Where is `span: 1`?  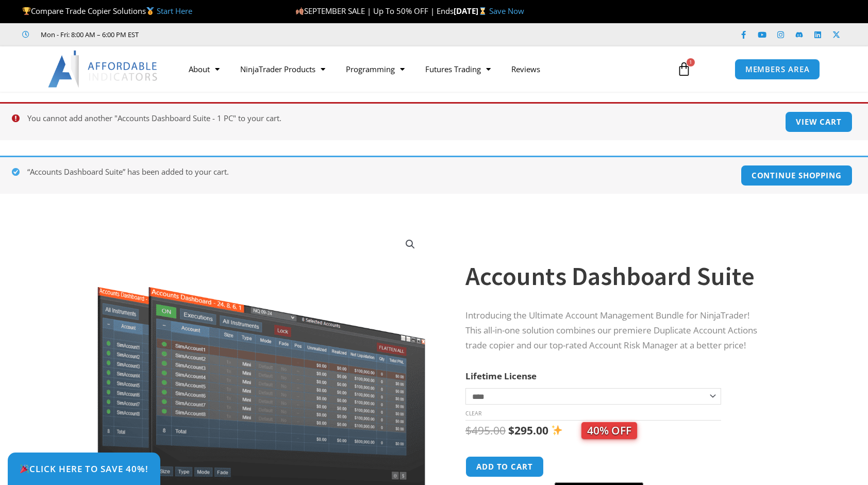
span: 1 is located at coordinates (691, 63).